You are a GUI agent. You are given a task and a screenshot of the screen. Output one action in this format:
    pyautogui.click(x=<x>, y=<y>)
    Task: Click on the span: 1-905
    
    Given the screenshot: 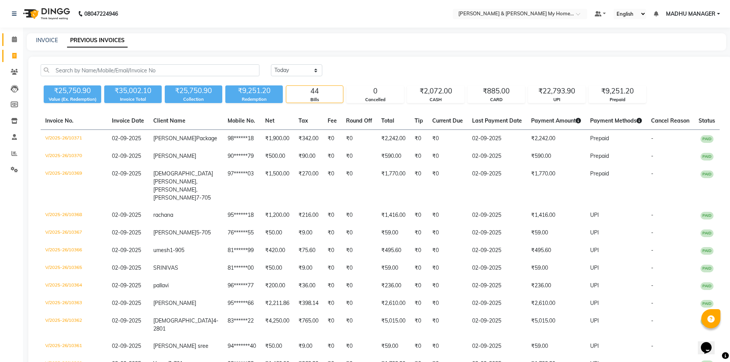 What is the action you would take?
    pyautogui.click(x=177, y=250)
    